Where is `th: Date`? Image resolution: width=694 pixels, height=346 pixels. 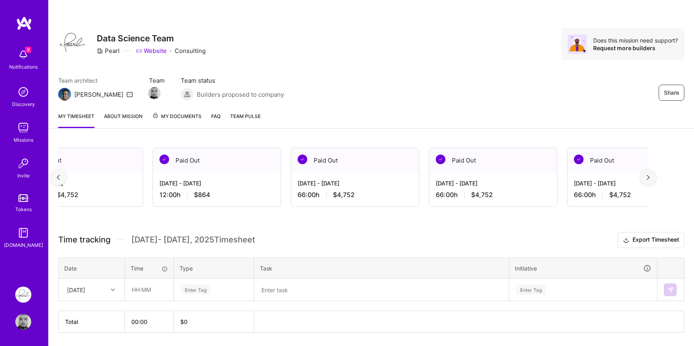 th: Date is located at coordinates (92, 268).